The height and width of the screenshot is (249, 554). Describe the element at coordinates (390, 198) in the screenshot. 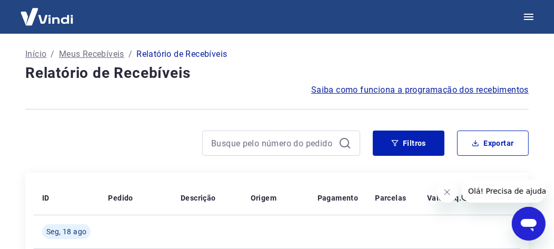

I see `p: Parcelas` at that location.